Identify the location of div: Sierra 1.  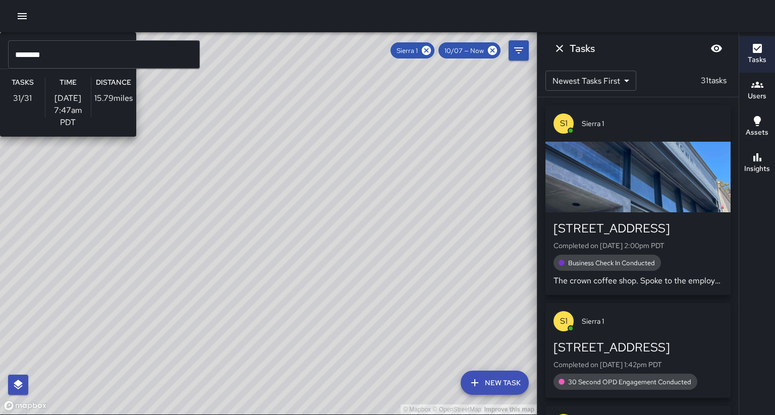
(412, 50).